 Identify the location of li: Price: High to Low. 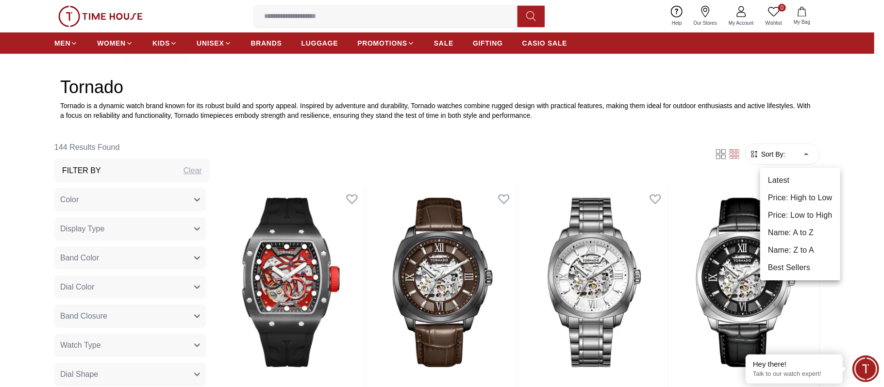
(800, 198).